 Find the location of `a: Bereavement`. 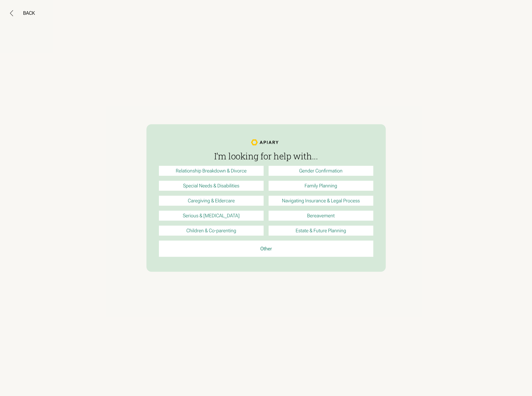

a: Bereavement is located at coordinates (321, 216).